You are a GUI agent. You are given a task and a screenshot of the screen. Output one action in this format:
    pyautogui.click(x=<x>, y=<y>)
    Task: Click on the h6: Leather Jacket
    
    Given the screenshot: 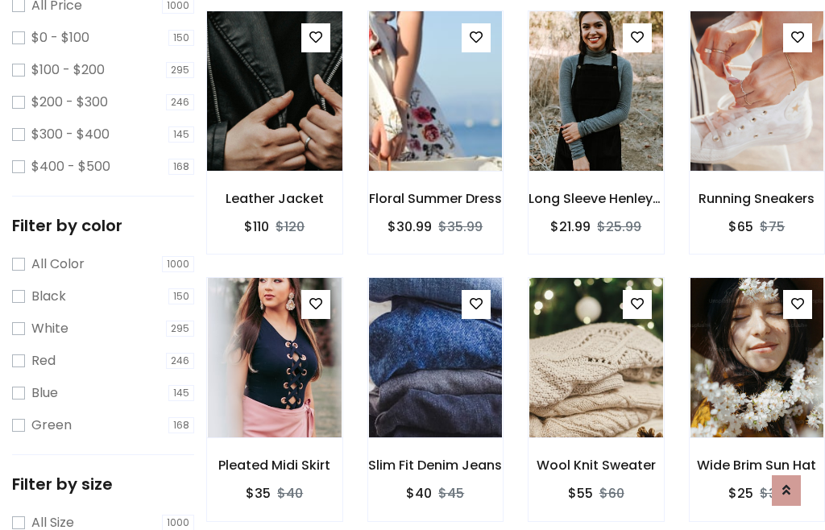 What is the action you would take?
    pyautogui.click(x=275, y=198)
    